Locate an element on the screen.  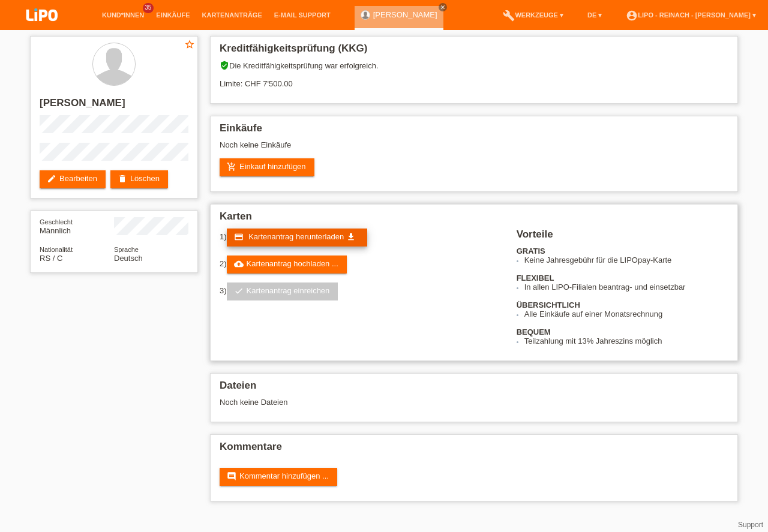
h2: Karten is located at coordinates (474, 219).